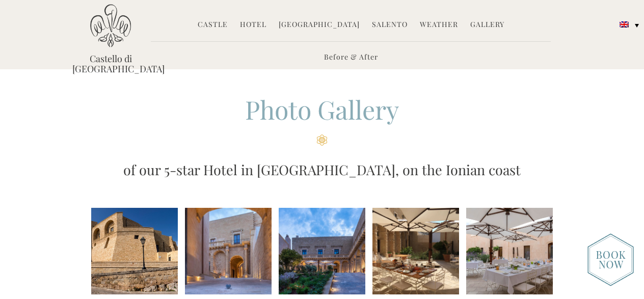 The height and width of the screenshot is (299, 644). What do you see at coordinates (322, 118) in the screenshot?
I see `h2: Photo Gallery` at bounding box center [322, 118].